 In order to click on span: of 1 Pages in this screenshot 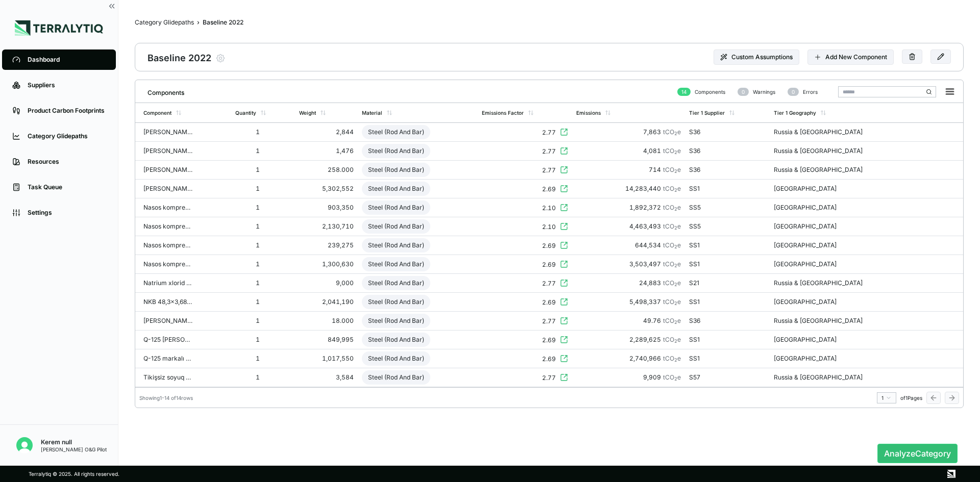, I will do `click(911, 398)`.